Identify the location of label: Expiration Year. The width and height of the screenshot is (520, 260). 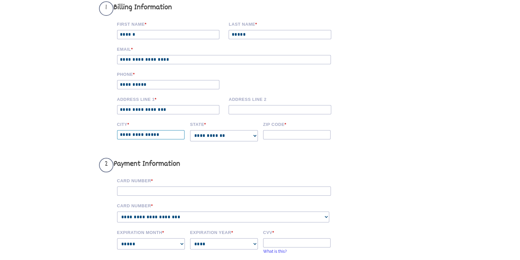
(224, 232).